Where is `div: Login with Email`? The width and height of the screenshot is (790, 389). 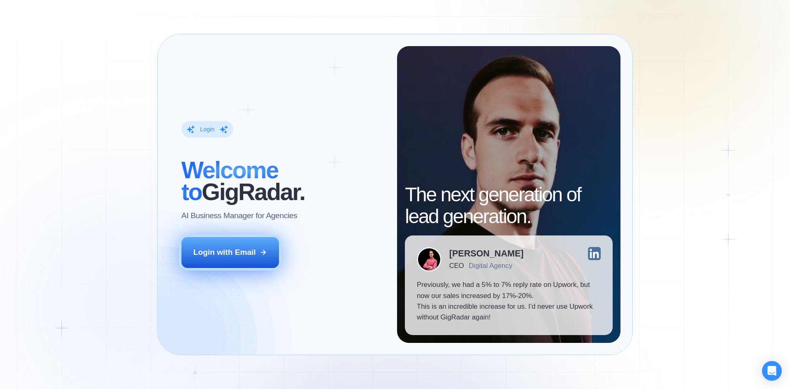 div: Login with Email is located at coordinates (225, 252).